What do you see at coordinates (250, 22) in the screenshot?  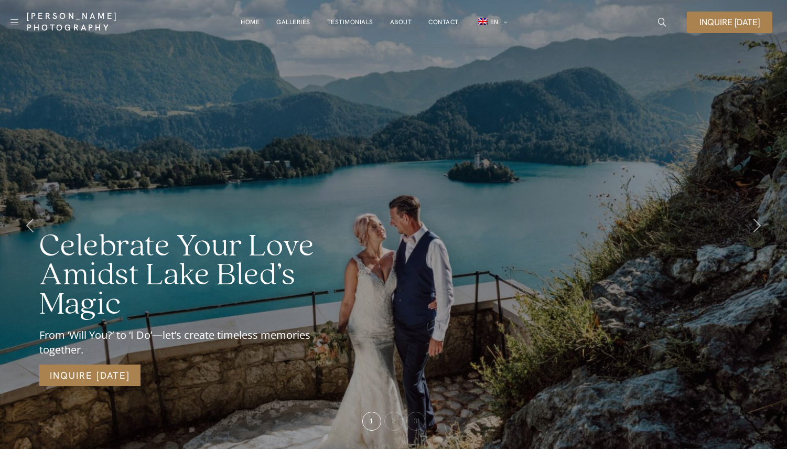 I see `a: Home` at bounding box center [250, 22].